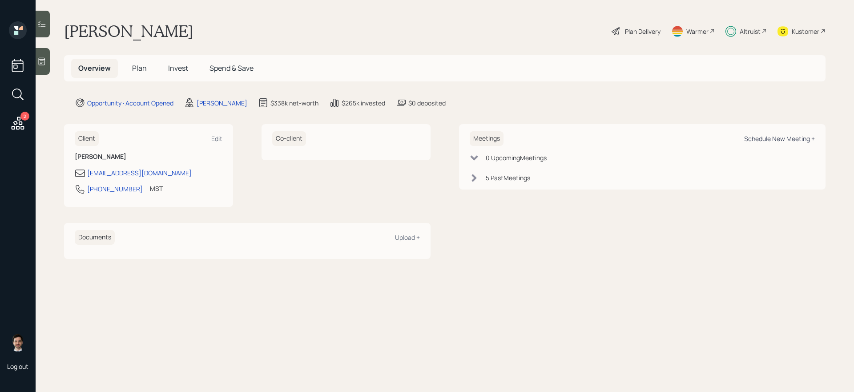 This screenshot has height=392, width=854. I want to click on div: Edit, so click(217, 138).